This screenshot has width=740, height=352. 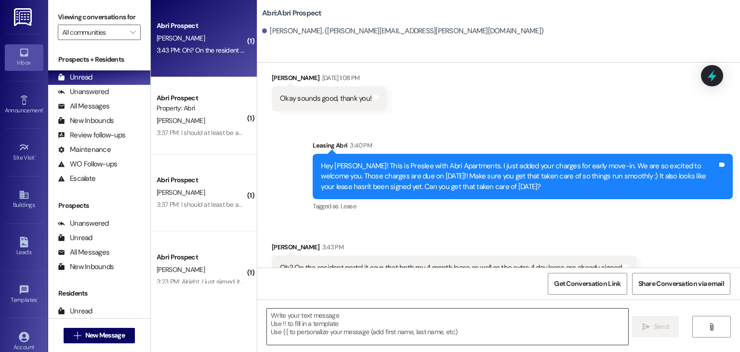 What do you see at coordinates (87, 164) in the screenshot?
I see `div: WO Follow-ups` at bounding box center [87, 164].